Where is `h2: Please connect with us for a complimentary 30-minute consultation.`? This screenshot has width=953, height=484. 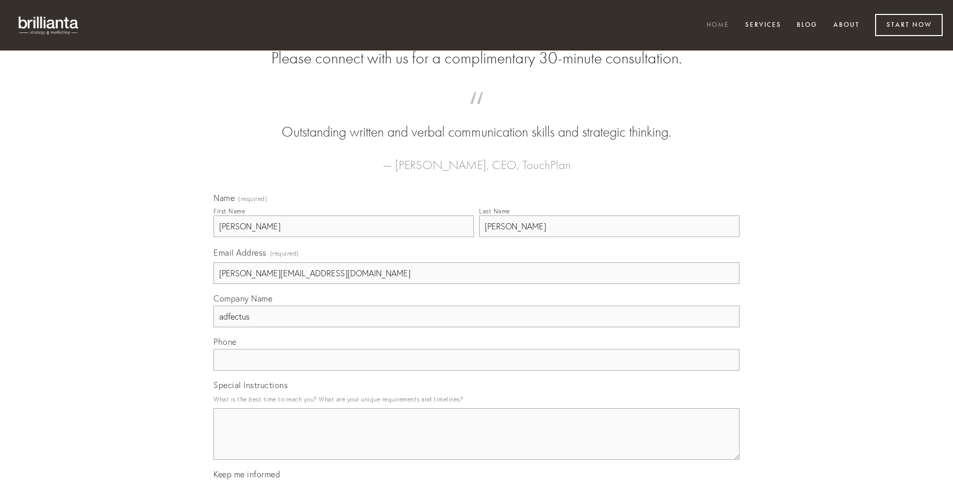
h2: Please connect with us for a complimentary 30-minute consultation. is located at coordinates (477, 58).